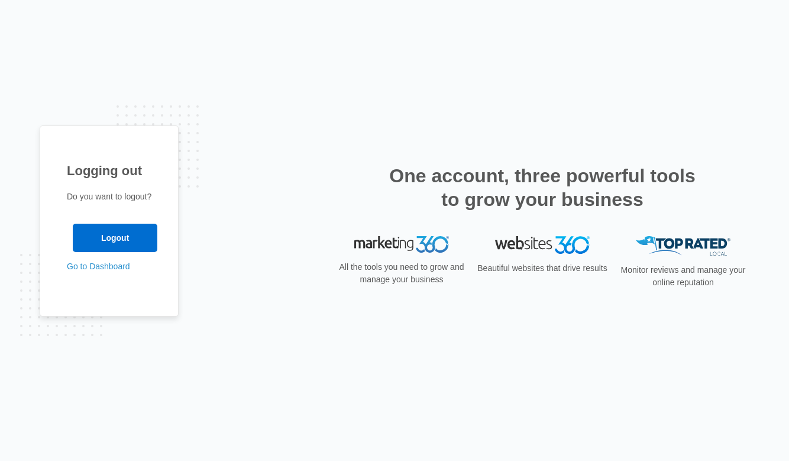  Describe the element at coordinates (542, 268) in the screenshot. I see `p: Beautiful websites that drive results` at that location.